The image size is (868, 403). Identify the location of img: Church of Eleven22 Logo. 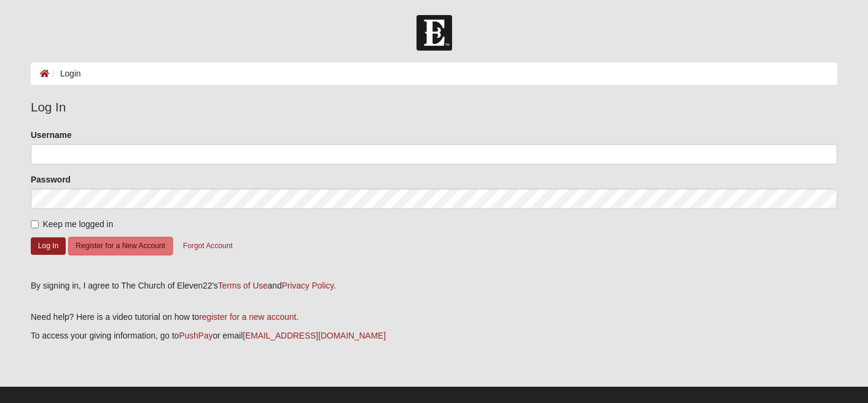
(434, 32).